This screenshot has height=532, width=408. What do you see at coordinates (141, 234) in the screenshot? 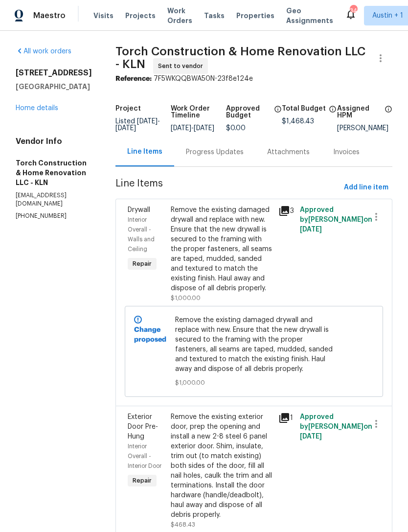
I see `span: Interior Overall - Walls and Ceiling` at bounding box center [141, 234].